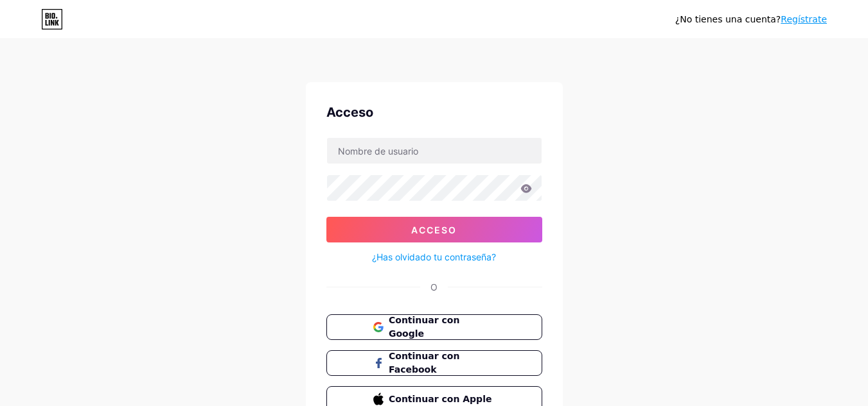  What do you see at coordinates (433, 257) in the screenshot?
I see `a: ¿Has olvidado tu contraseña?` at bounding box center [433, 257].